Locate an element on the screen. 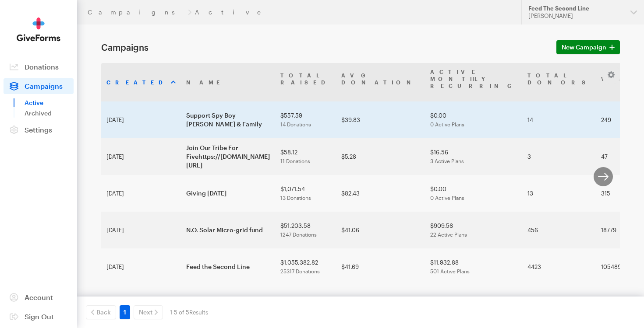 The height and width of the screenshot is (328, 644). span: 13 Donations is located at coordinates (295, 198).